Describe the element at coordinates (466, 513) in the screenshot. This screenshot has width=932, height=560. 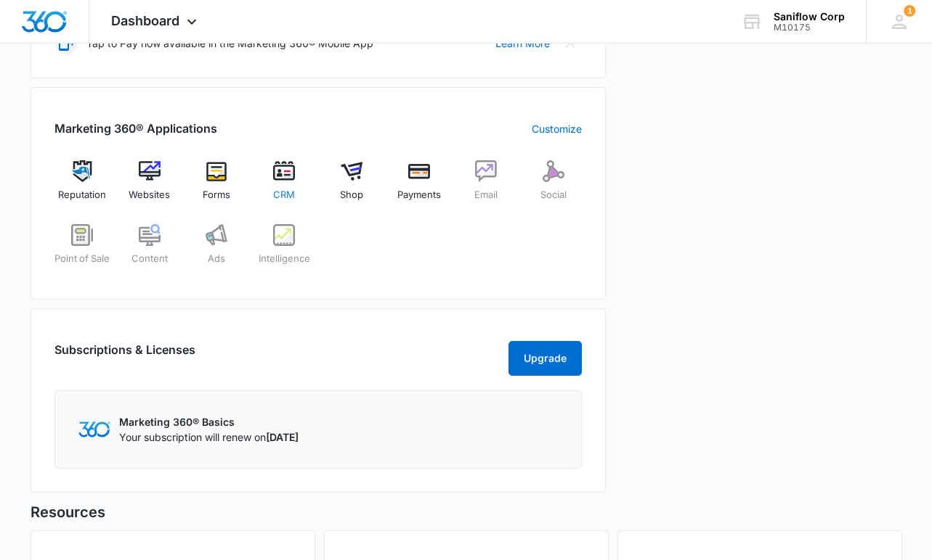
I see `h5: Resources` at that location.